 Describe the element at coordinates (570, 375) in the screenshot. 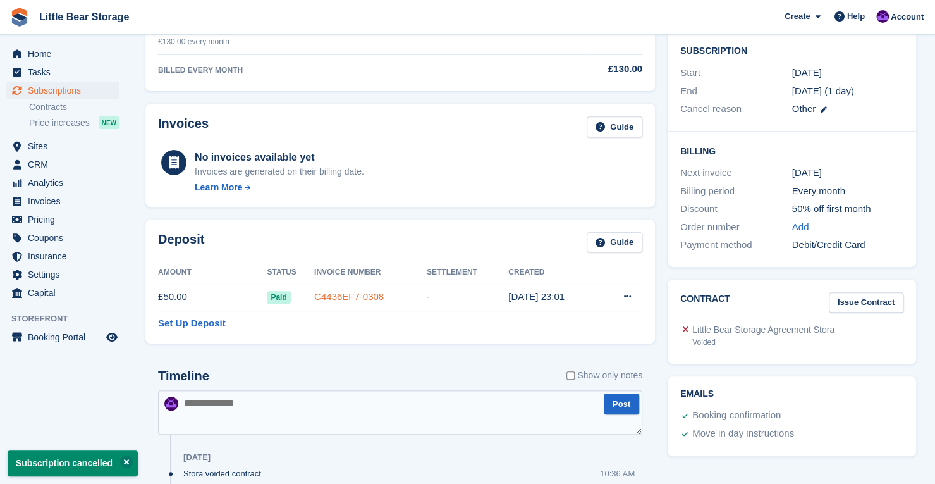

I see `input: Show only notes` at that location.